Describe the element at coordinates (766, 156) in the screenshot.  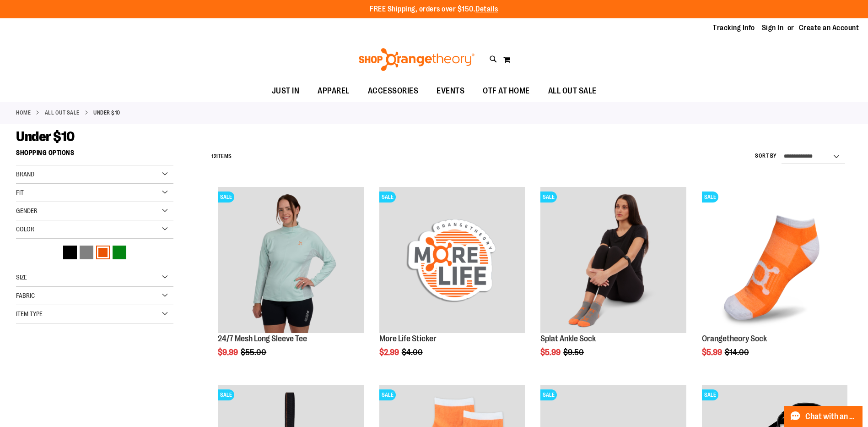
I see `label: Sort By` at that location.